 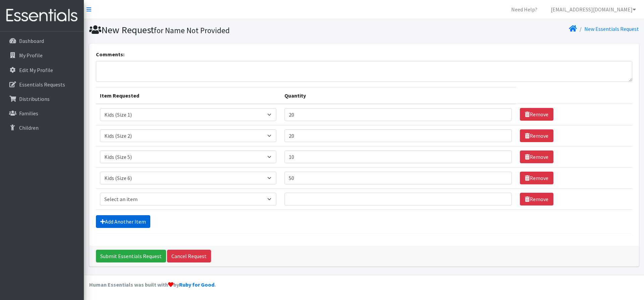 I want to click on a: My Profile, so click(x=42, y=55).